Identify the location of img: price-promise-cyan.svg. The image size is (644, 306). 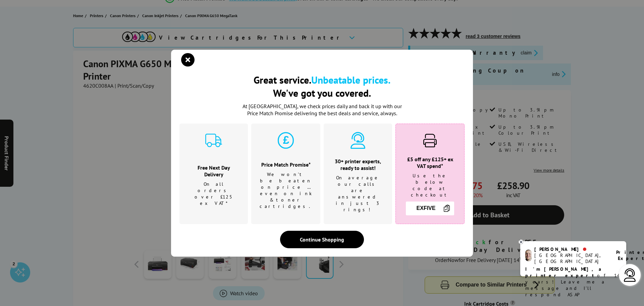
(286, 141).